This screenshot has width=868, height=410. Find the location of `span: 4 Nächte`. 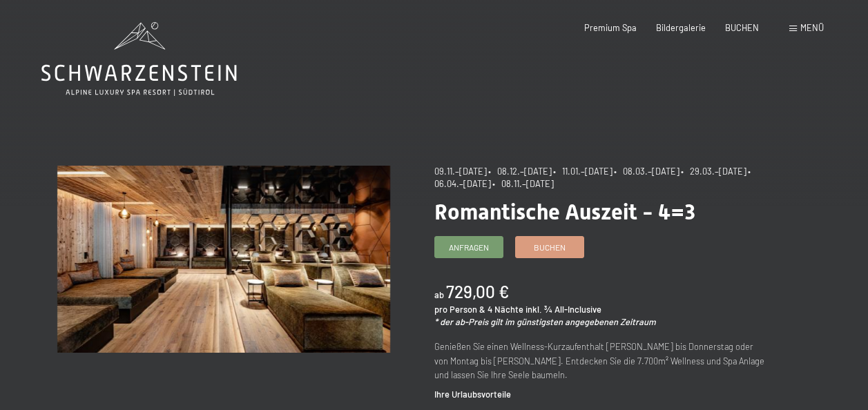

span: 4 Nächte is located at coordinates (505, 310).